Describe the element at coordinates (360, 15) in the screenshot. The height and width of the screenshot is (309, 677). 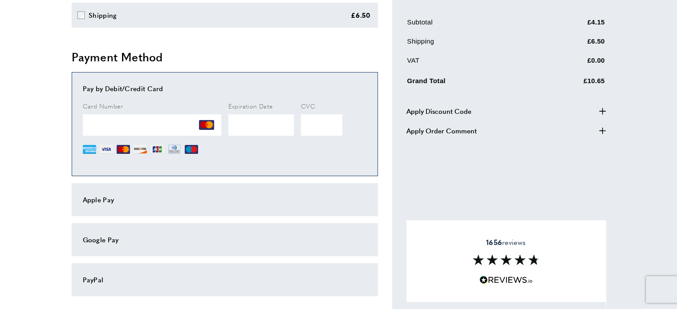
I see `div: £6.50` at that location.